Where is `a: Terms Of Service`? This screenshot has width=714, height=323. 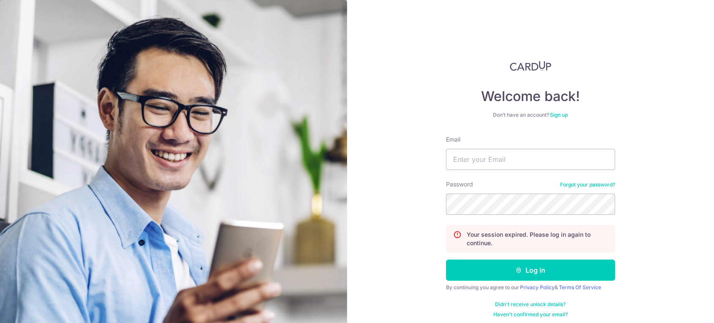
a: Terms Of Service is located at coordinates (580, 287).